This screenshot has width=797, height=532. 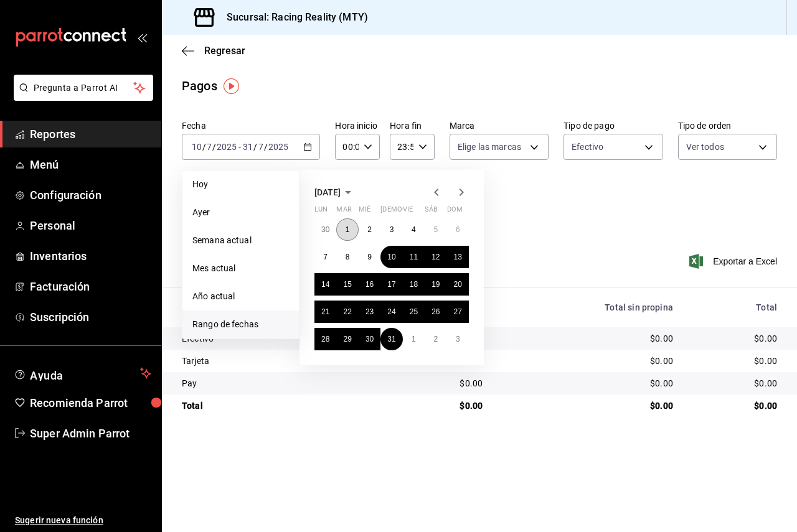 I want to click on div: Total sin propina, so click(x=588, y=307).